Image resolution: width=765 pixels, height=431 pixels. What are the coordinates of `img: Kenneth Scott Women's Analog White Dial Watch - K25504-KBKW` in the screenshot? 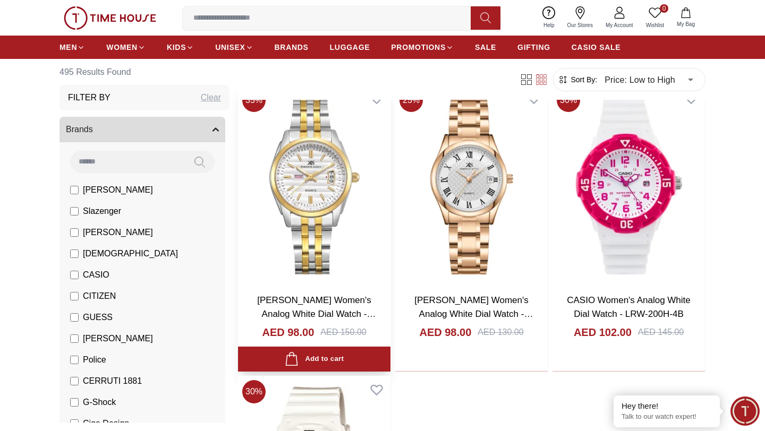 It's located at (471, 185).